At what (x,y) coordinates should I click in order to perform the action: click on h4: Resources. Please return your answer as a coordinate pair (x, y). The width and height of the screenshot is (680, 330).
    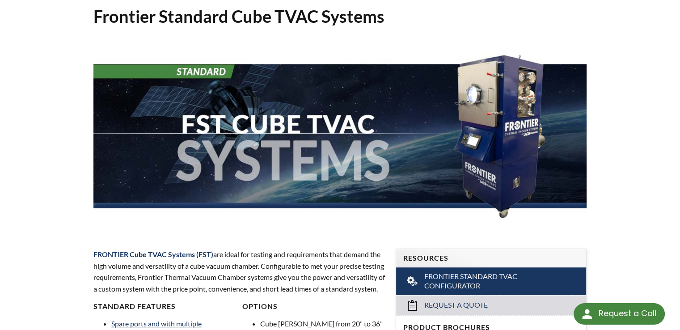
    Looking at the image, I should click on (491, 258).